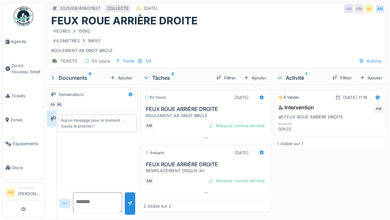 The height and width of the screenshot is (220, 390). What do you see at coordinates (289, 97) in the screenshot?
I see `div: À valider` at bounding box center [289, 97].